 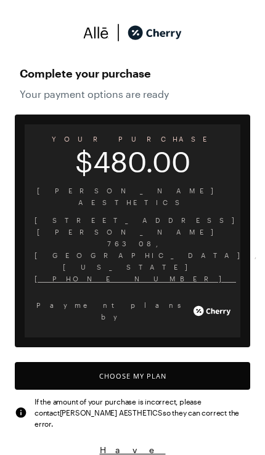 What do you see at coordinates (212, 311) in the screenshot?
I see `img: cherry_white_logo-JPerc-yG.svg` at bounding box center [212, 311].